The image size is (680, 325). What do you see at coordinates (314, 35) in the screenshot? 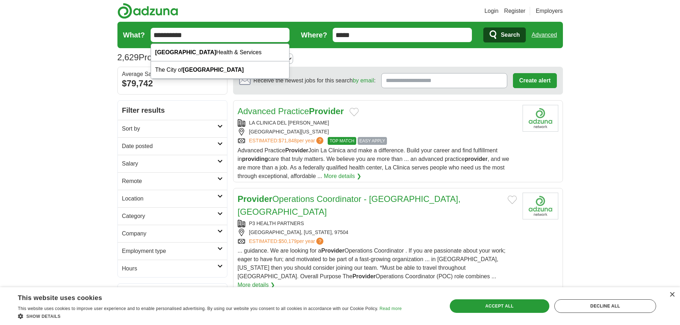
I see `label: Where?` at bounding box center [314, 35].